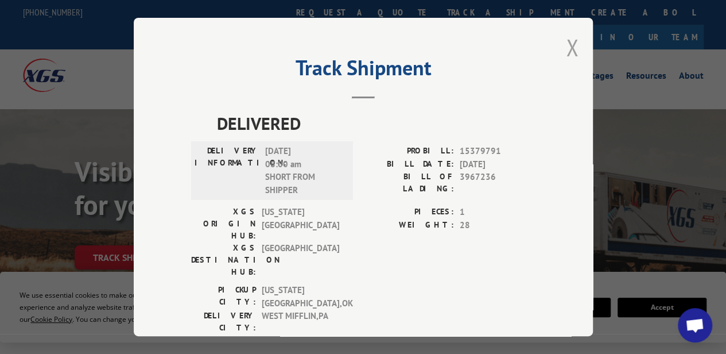 Image resolution: width=726 pixels, height=354 pixels. Describe the element at coordinates (409, 164) in the screenshot. I see `label: BILL DATE:` at that location.